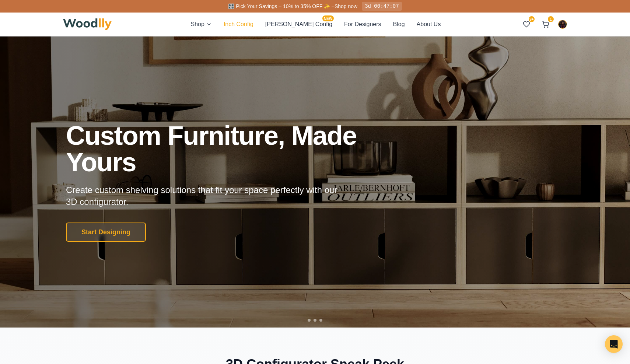  Describe the element at coordinates (399, 24) in the screenshot. I see `button: Blog` at that location.